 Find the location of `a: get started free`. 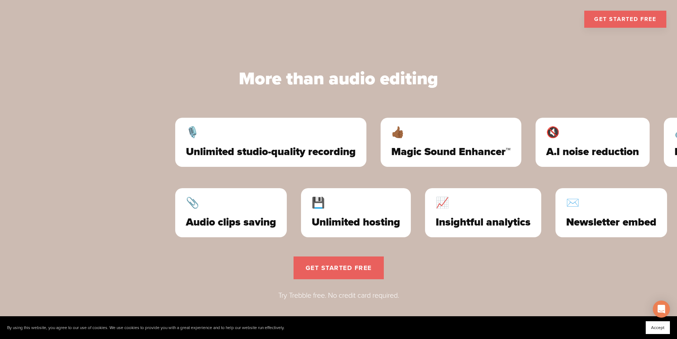

a: get started free is located at coordinates (339, 268).